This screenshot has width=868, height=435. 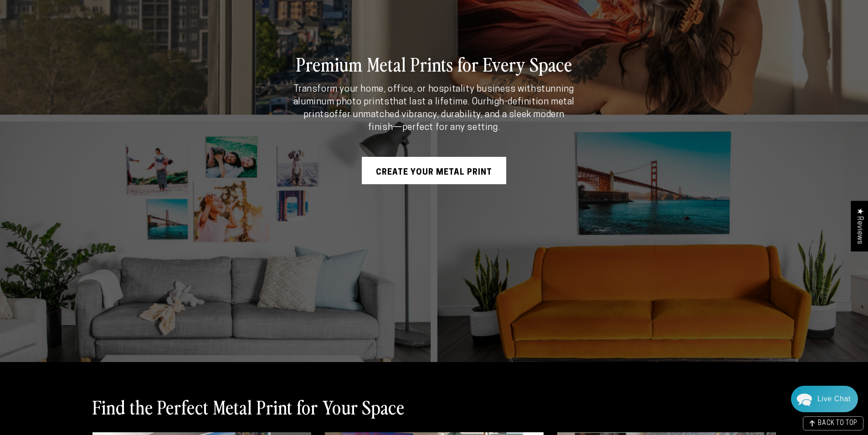 I want to click on div: Chat widget toggle, so click(x=824, y=399).